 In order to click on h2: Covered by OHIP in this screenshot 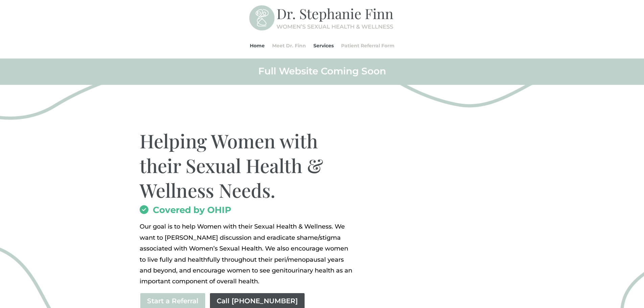, I will do `click(247, 212)`.